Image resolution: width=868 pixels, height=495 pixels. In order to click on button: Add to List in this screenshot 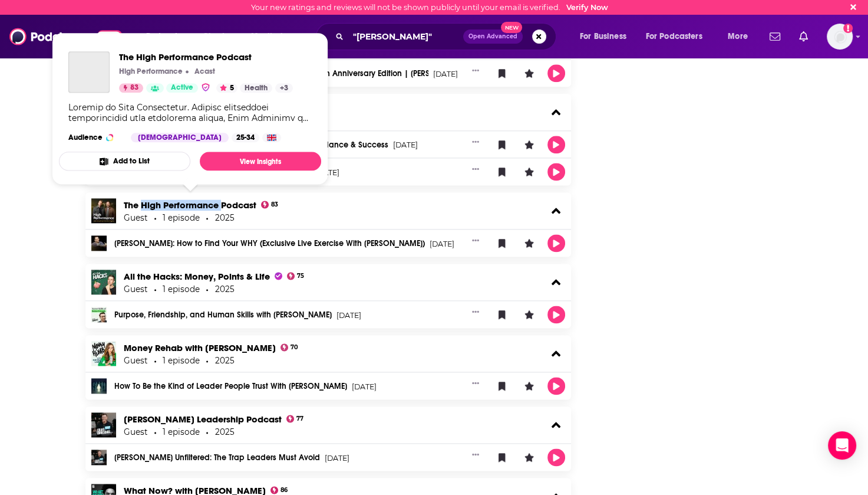, I will do `click(125, 161)`.